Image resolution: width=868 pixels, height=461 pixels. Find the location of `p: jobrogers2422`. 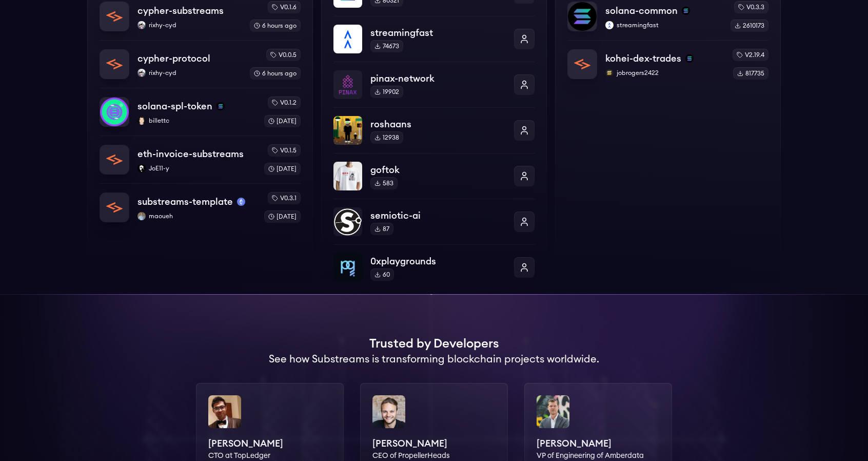

p: jobrogers2422 is located at coordinates (664, 73).